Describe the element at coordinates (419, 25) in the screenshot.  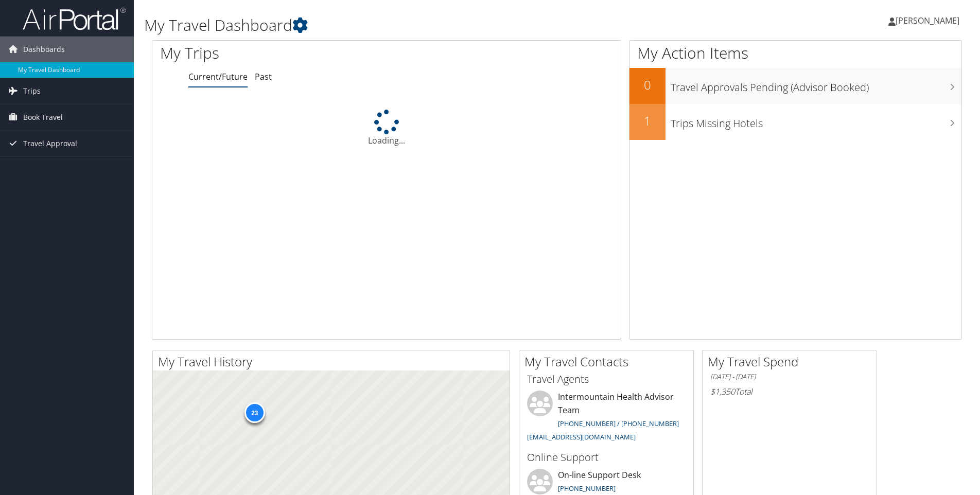
I see `h1: My Travel Dashboard` at that location.